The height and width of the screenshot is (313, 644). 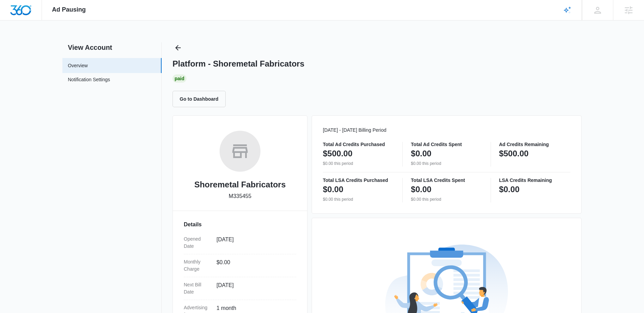 I want to click on span: Ad Pausing, so click(x=69, y=10).